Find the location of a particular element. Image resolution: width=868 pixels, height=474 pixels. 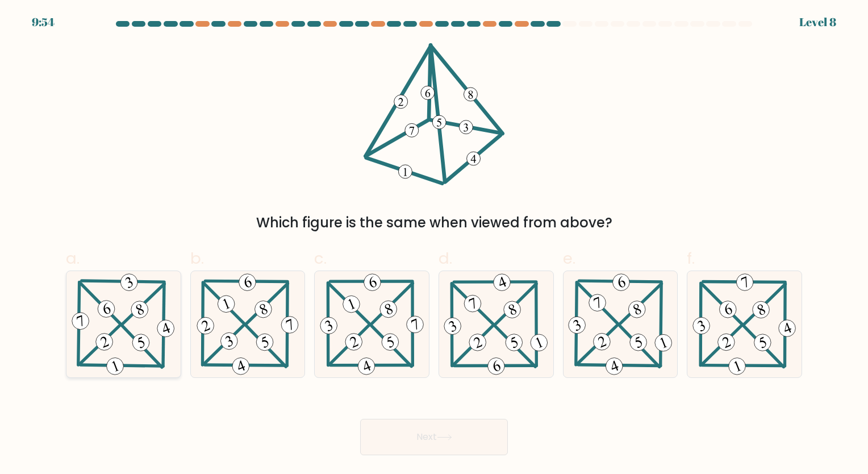

span: a. is located at coordinates (73, 258).